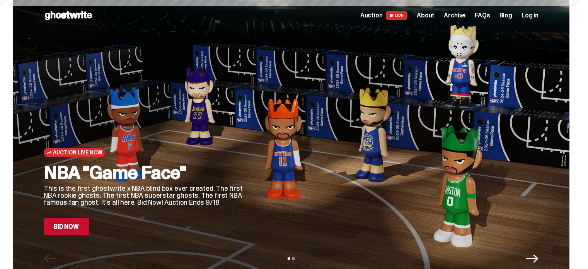 The image size is (588, 269). I want to click on span: About, so click(426, 15).